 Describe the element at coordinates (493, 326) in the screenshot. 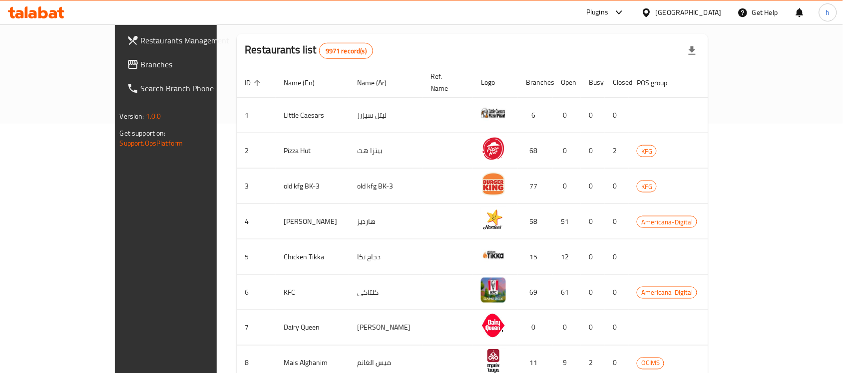

I see `img: Dairy Queen` at that location.